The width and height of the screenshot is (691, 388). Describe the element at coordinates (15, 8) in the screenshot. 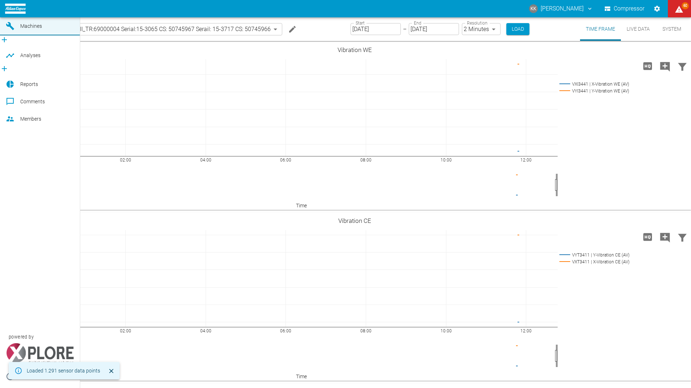

I see `img: logo` at that location.